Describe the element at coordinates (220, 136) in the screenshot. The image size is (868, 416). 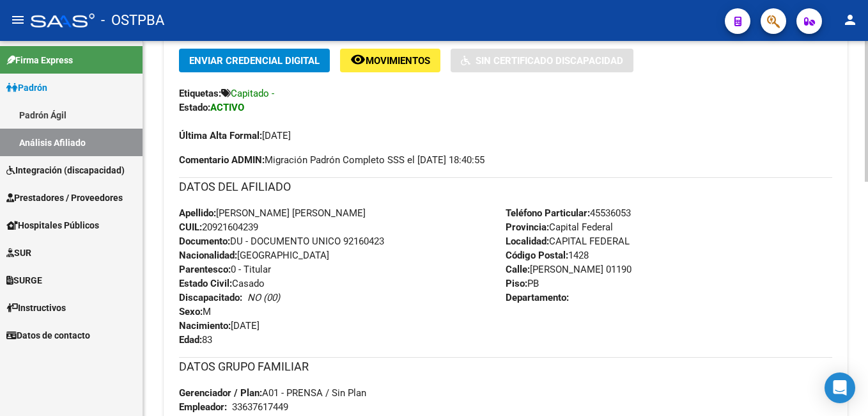
I see `strong: Última Alta Formal:` at that location.